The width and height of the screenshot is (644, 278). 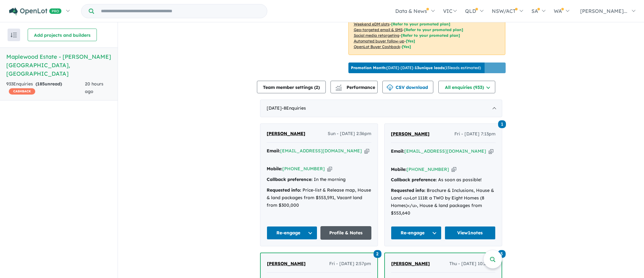 I want to click on div: Price-list & Release map, House & land packages from $553,591, Vacant land from $300,000, so click(x=319, y=197).